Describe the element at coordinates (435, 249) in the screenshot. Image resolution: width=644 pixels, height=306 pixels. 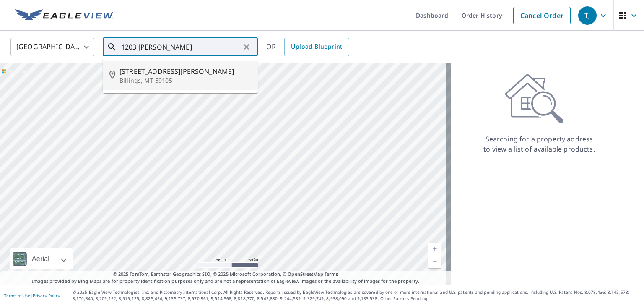
I see `a: Current Level 5, Zoom In` at that location.